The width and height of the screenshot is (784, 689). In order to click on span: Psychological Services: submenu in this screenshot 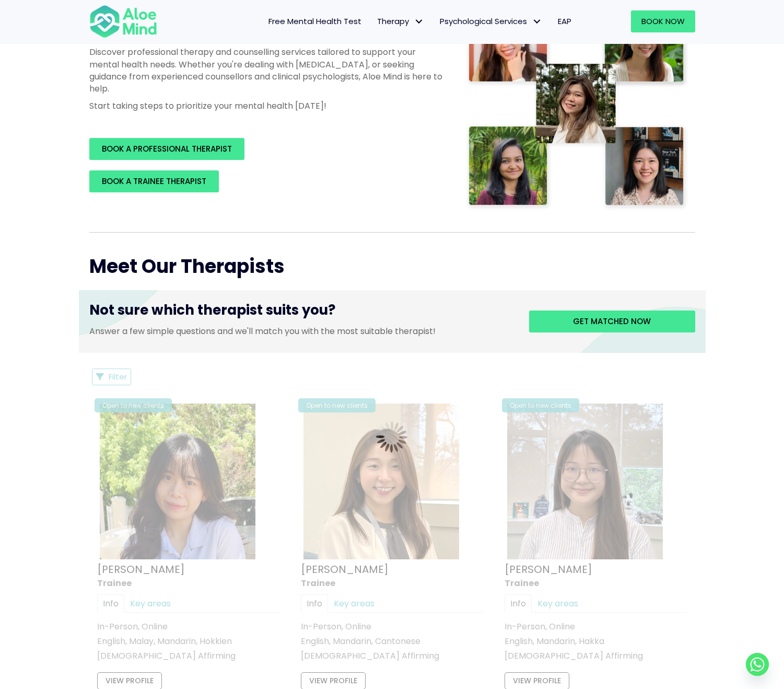, I will do `click(537, 22)`.